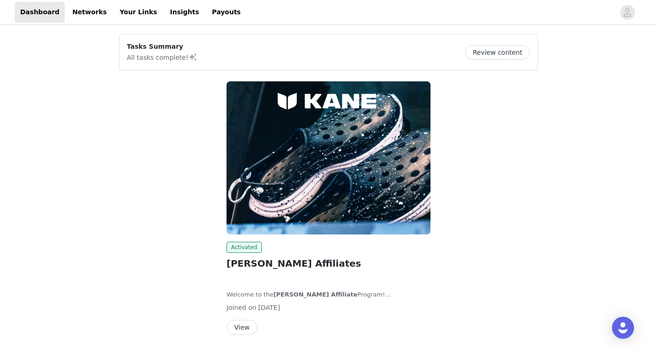  What do you see at coordinates (628, 12) in the screenshot?
I see `div: avatar` at bounding box center [628, 12].